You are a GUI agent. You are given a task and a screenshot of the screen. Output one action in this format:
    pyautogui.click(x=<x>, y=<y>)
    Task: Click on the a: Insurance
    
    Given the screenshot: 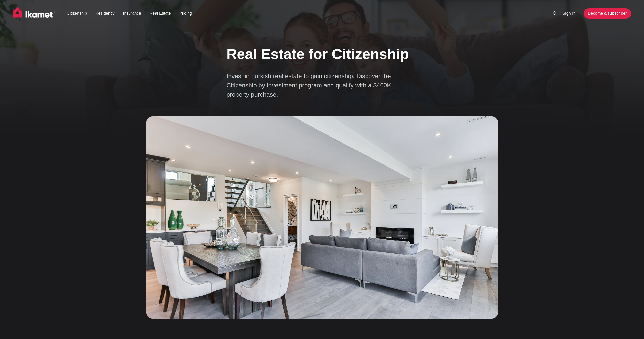 What is the action you would take?
    pyautogui.click(x=132, y=14)
    